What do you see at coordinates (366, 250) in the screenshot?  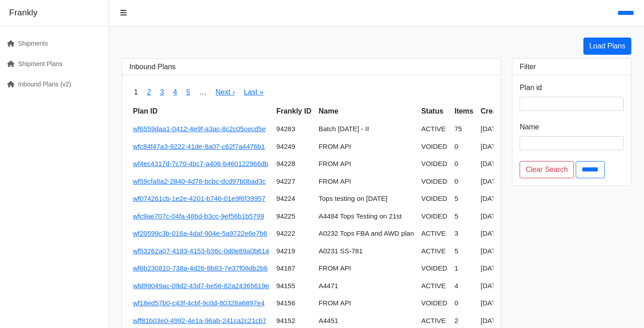 I see `td: A0231 SS-781` at bounding box center [366, 250].